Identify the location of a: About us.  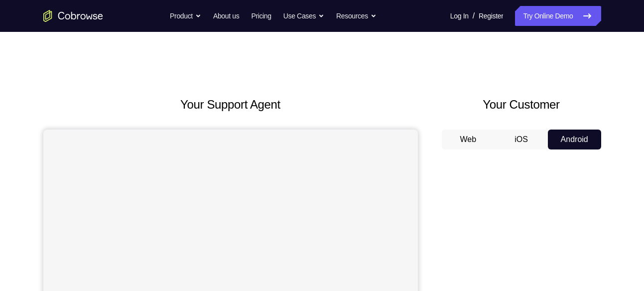
(226, 16).